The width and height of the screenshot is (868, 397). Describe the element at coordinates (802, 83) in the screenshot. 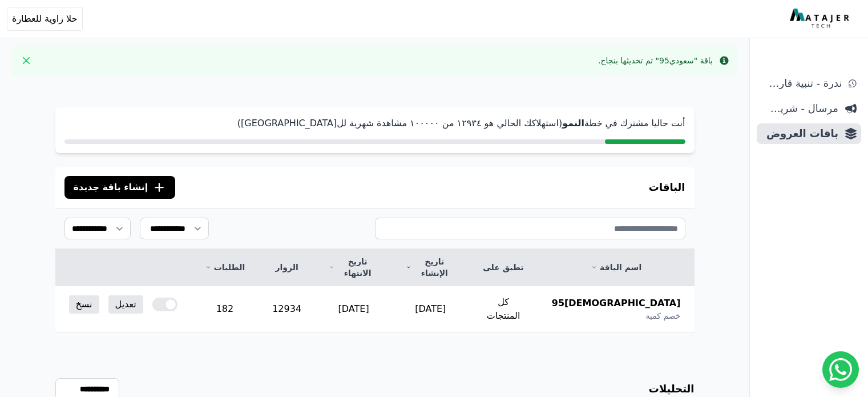

I see `span: ندرة - تنبية قارب علي النفاذ` at that location.